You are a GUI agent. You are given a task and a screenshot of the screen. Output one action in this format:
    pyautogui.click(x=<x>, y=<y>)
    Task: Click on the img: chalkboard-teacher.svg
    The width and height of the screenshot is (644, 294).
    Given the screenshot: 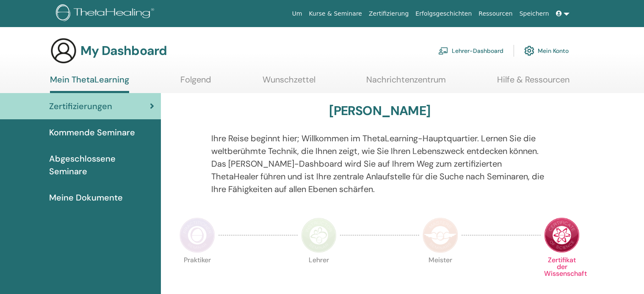 What is the action you would take?
    pyautogui.click(x=443, y=51)
    